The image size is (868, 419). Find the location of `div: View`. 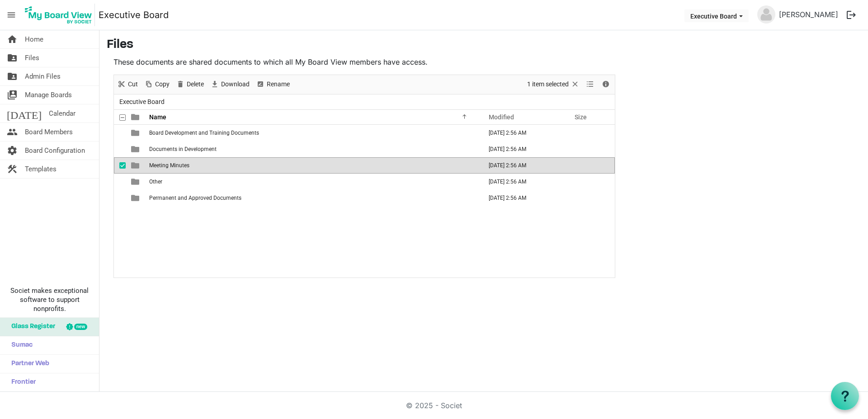

div: View is located at coordinates (590, 85).